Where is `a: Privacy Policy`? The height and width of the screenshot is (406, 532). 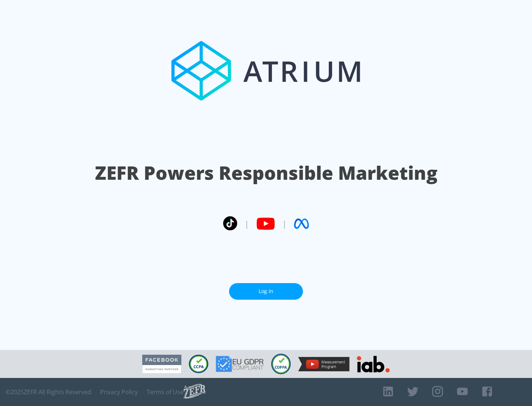
a: Privacy Policy is located at coordinates (119, 392).